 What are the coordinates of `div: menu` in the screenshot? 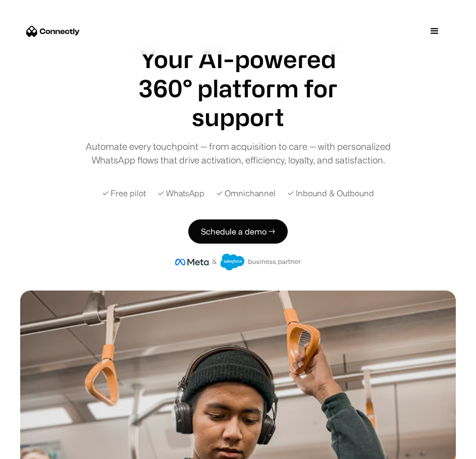 It's located at (435, 31).